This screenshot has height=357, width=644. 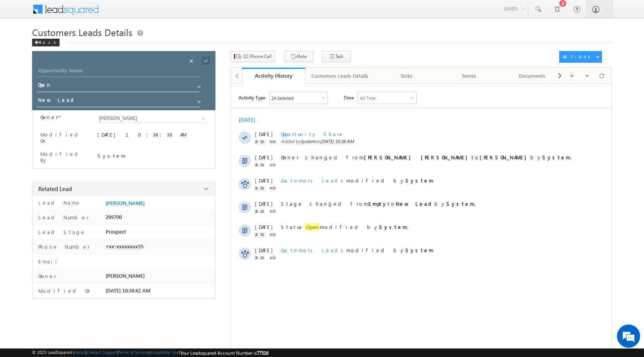 What do you see at coordinates (406, 76) in the screenshot?
I see `a: Tasks` at bounding box center [406, 76].